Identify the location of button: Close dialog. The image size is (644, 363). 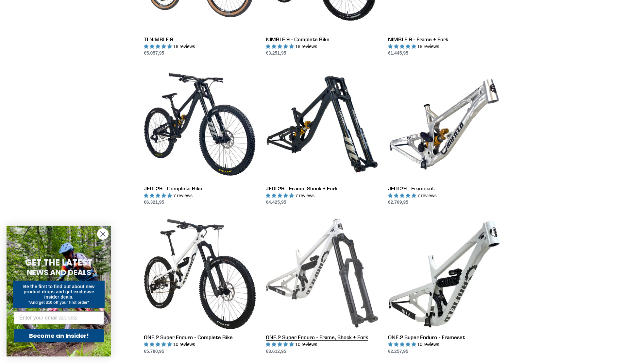
(103, 234).